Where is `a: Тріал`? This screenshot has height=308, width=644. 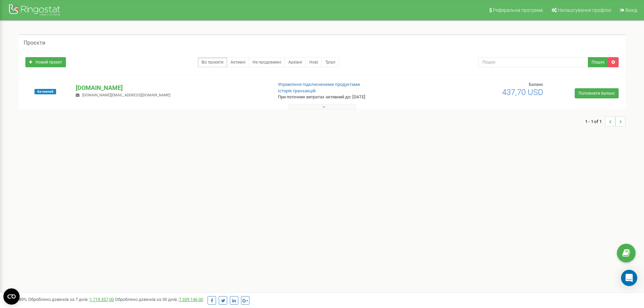
a: Тріал is located at coordinates (330, 62).